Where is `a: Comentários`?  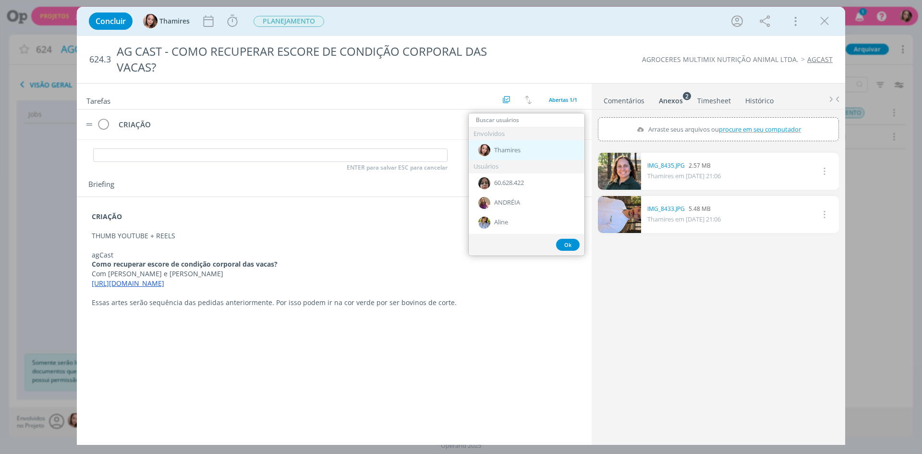 a: Comentários is located at coordinates (624, 98).